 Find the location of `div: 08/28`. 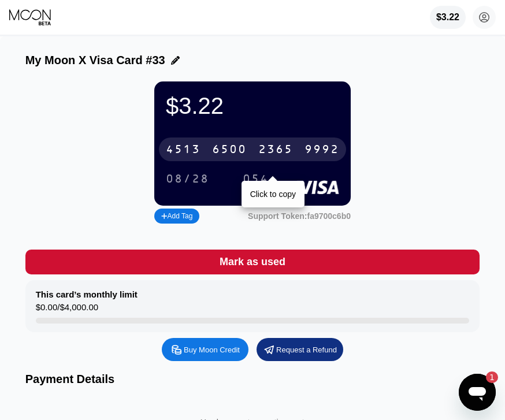

div: 08/28 is located at coordinates (187, 179).